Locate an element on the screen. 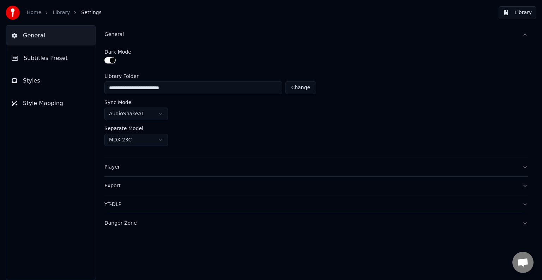 The width and height of the screenshot is (542, 280). button: Export is located at coordinates (316, 186).